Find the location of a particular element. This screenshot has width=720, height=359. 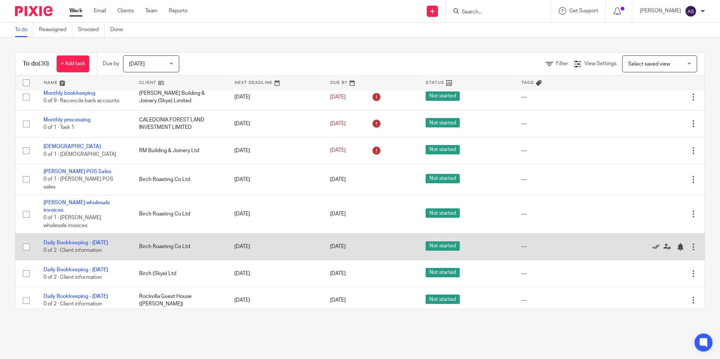

a: Work is located at coordinates (76, 11).